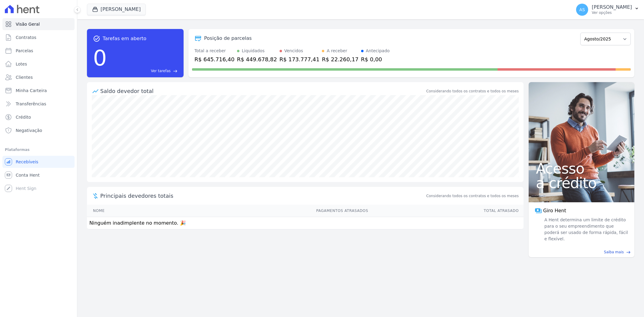 This screenshot has width=644, height=317. What do you see at coordinates (254, 51) in the screenshot?
I see `div: Liquidados` at bounding box center [254, 51].